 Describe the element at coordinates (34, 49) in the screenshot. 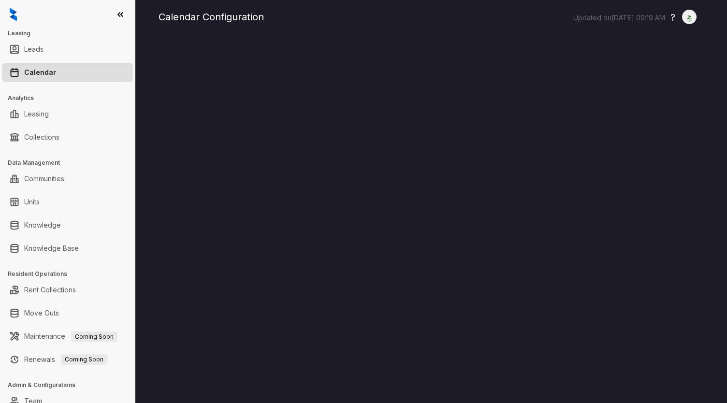

I see `a: Leads` at that location.